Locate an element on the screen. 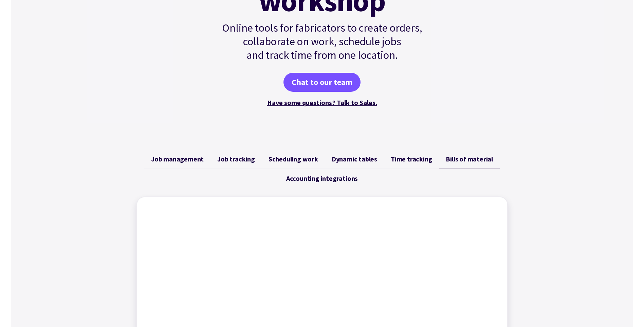  span: Time tracking is located at coordinates (411, 159).